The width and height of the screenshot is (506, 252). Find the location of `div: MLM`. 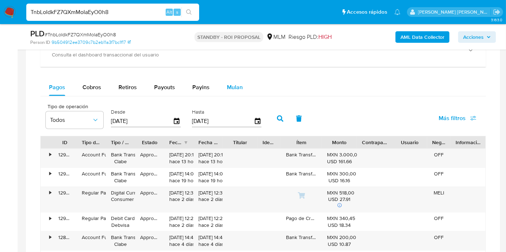

div: MLM is located at coordinates (276, 37).